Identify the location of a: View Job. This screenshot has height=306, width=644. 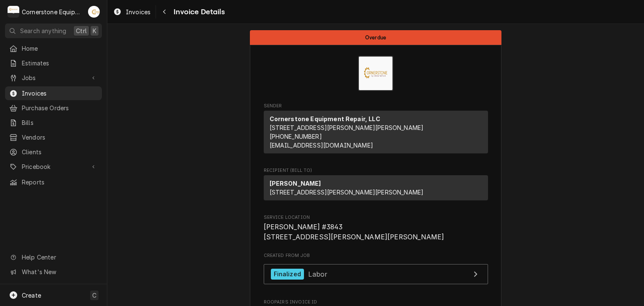
(376, 274).